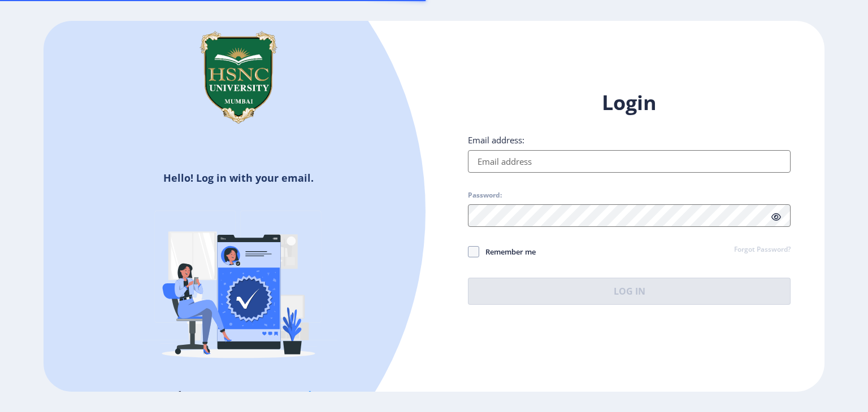 This screenshot has width=868, height=412. Describe the element at coordinates (496, 140) in the screenshot. I see `label: Email address:` at that location.